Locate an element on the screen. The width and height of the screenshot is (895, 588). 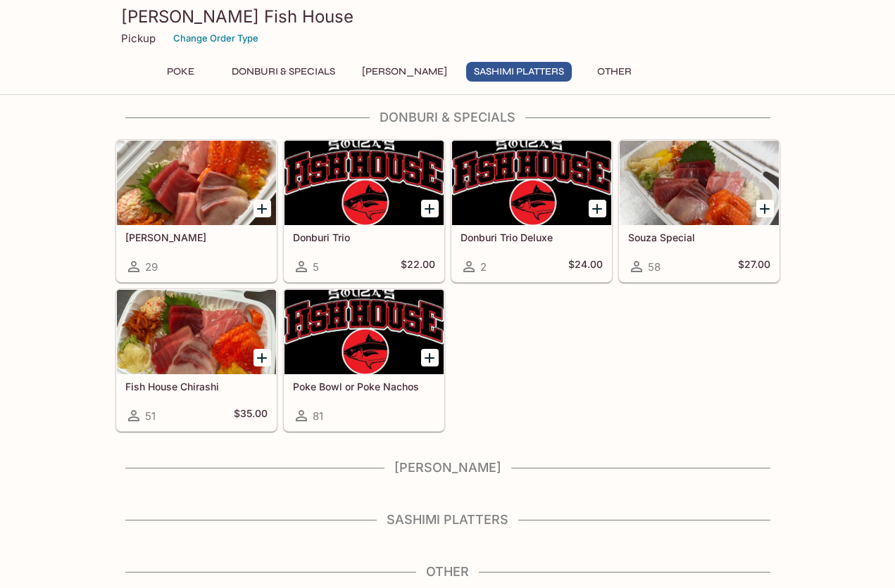
h5: $24.00 is located at coordinates (585, 267).